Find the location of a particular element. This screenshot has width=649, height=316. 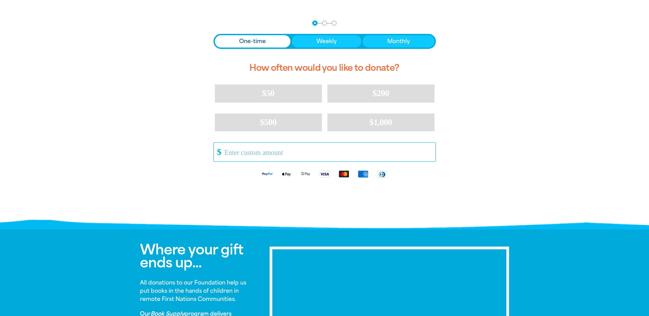

button: $200 is located at coordinates (381, 93).